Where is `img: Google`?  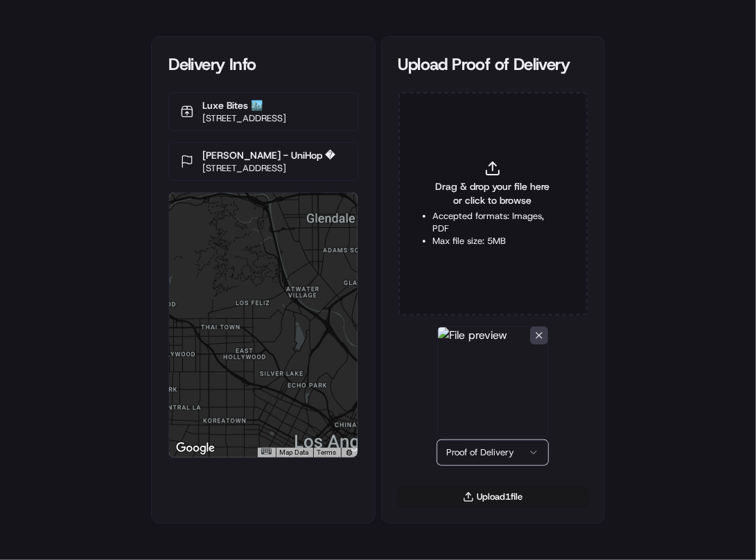
img: Google is located at coordinates (196, 449).